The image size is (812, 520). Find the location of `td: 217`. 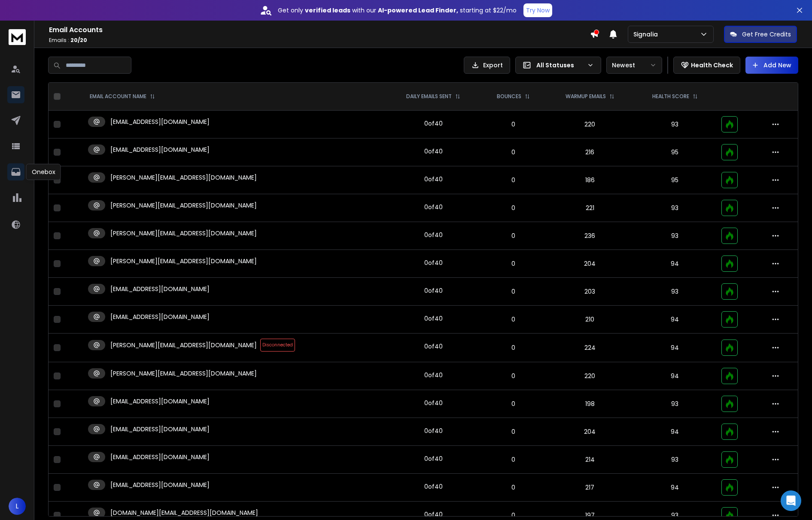

td: 217 is located at coordinates (590, 488).